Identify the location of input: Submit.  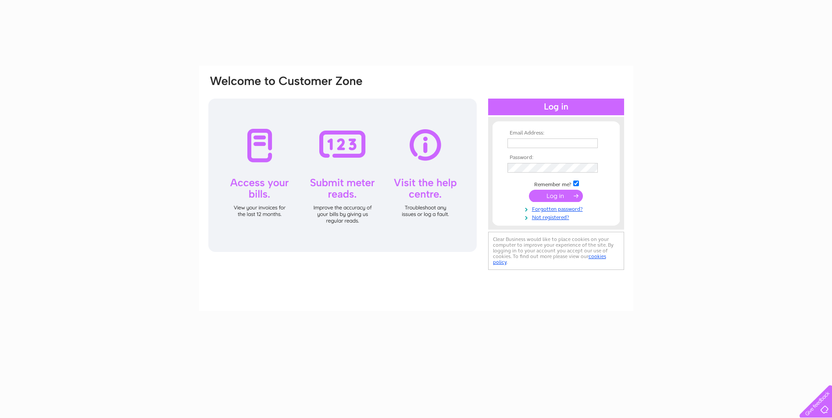
(556, 196).